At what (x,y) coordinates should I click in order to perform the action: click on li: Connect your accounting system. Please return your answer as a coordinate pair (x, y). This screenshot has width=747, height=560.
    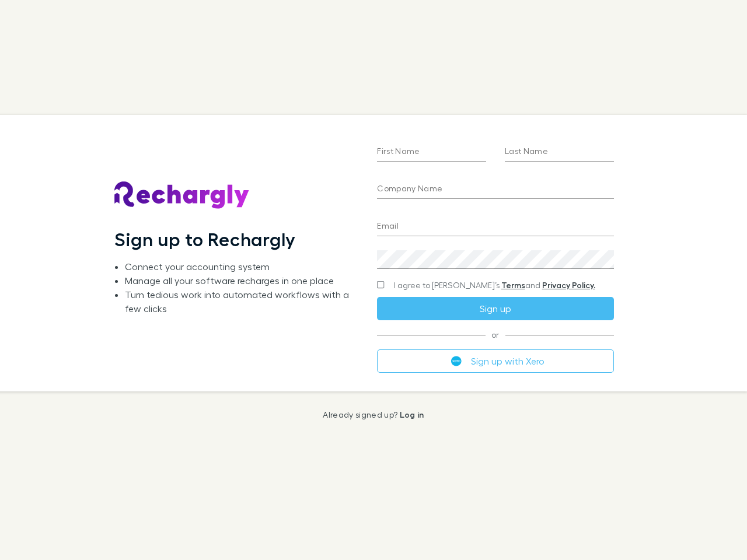
    Looking at the image, I should click on (241, 266).